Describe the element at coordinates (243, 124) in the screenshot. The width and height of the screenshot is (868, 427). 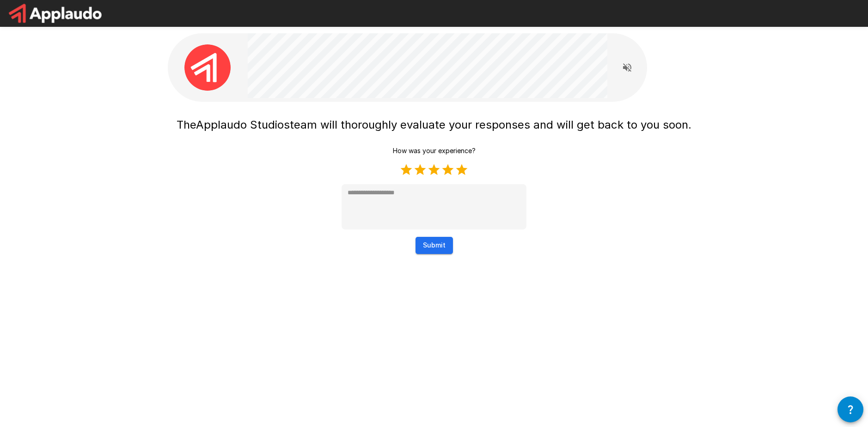
I see `span: Applaudo Studios` at that location.